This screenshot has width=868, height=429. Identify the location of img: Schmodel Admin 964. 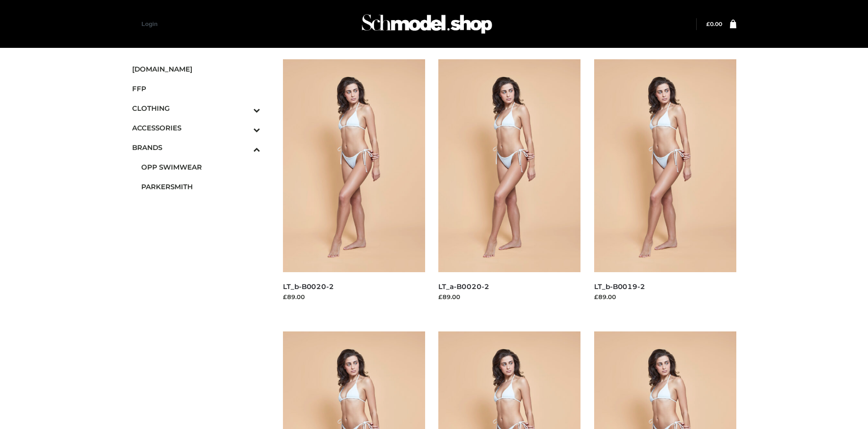
(427, 24).